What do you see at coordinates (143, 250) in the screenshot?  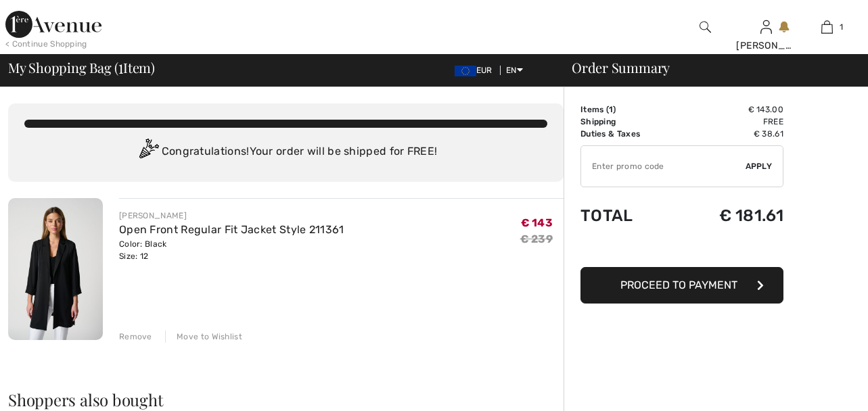 I see `font: Color: Black Size: 12` at bounding box center [143, 250].